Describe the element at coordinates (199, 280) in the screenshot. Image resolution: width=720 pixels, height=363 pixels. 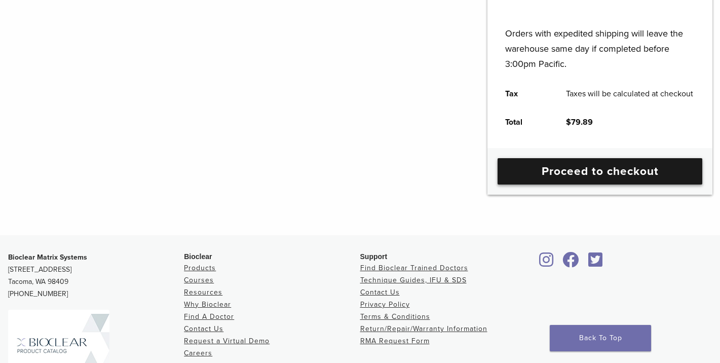
I see `a: Courses` at that location.